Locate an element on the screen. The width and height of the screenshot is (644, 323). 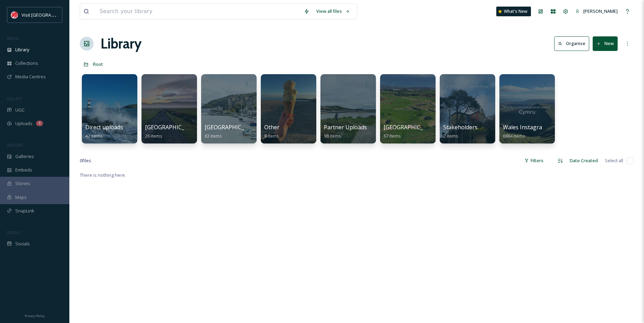
span: Collections is located at coordinates (26, 63).